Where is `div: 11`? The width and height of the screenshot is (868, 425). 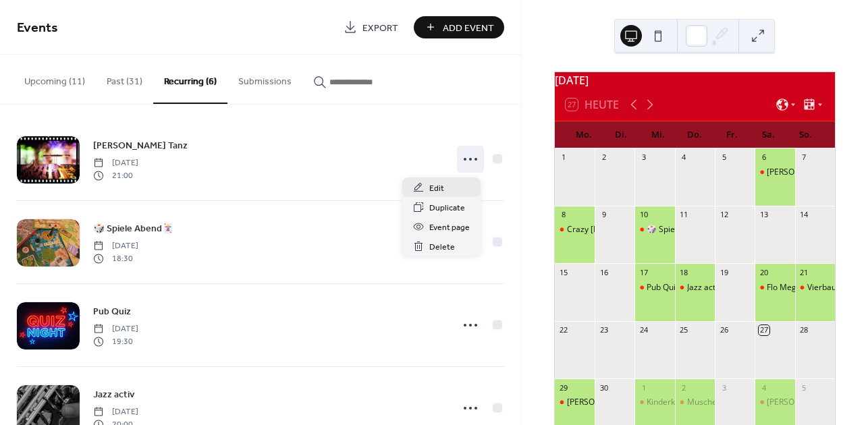 div: 11 is located at coordinates (684, 215).